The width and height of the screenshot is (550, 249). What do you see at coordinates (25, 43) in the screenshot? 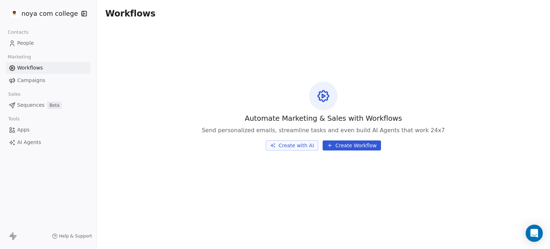
I see `span: People` at bounding box center [25, 43].